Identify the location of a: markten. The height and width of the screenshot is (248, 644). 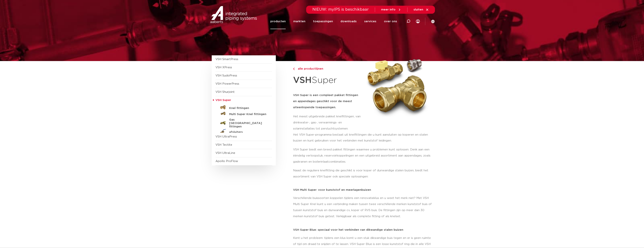
(299, 21).